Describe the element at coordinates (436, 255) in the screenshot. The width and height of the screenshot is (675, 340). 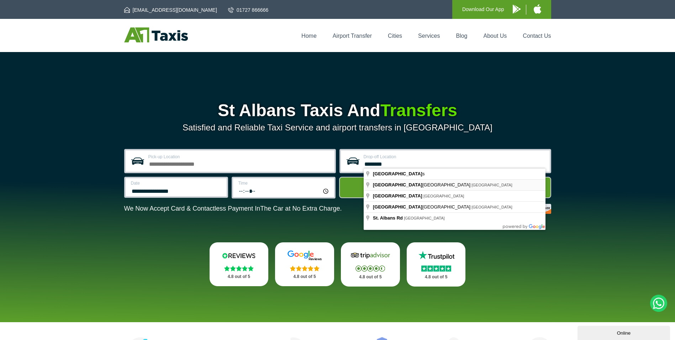
I see `img: Trustpilot` at that location.